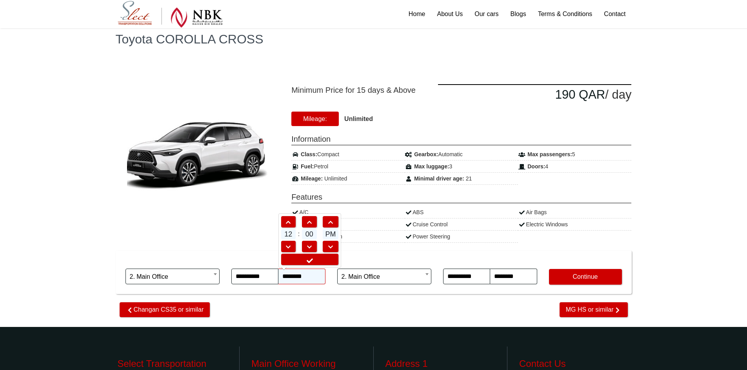  I want to click on div: Power Steering, so click(461, 237).